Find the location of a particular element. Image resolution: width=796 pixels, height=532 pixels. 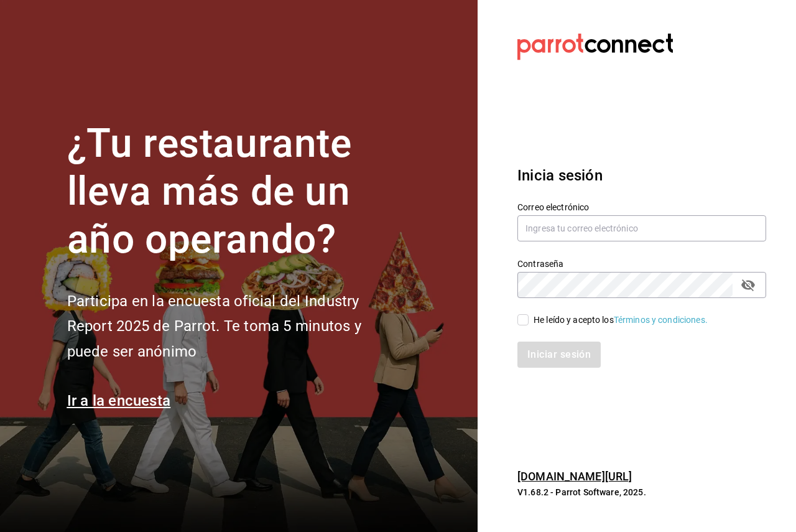

label: Correo electrónico is located at coordinates (642, 207).